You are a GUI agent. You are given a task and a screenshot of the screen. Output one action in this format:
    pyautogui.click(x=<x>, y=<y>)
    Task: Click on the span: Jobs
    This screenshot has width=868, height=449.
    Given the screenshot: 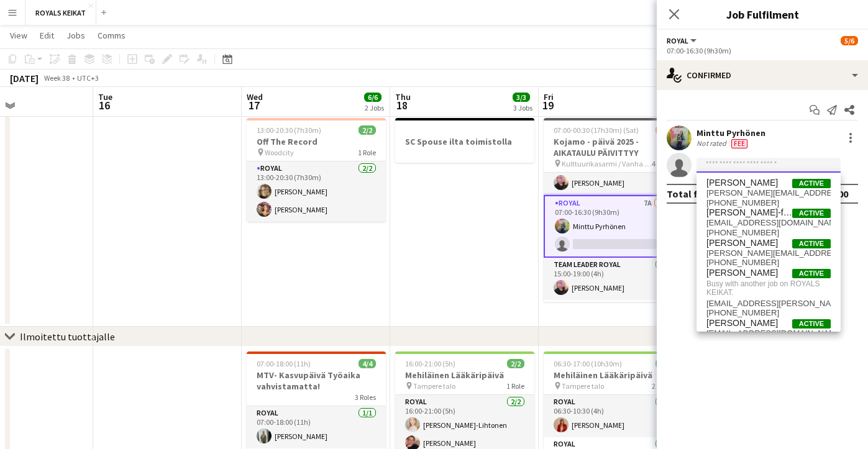 What is the action you would take?
    pyautogui.click(x=76, y=36)
    